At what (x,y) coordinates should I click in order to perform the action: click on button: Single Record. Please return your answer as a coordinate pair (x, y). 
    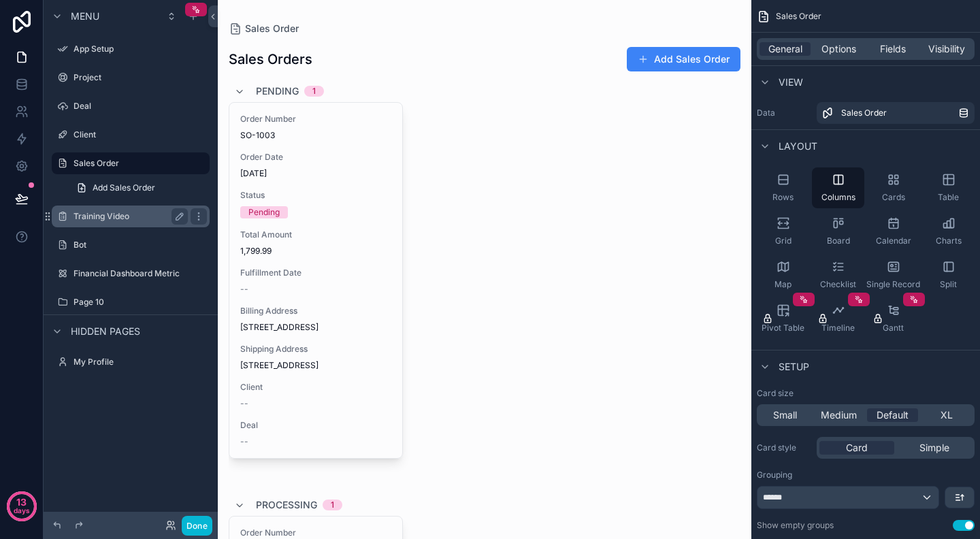
    Looking at the image, I should click on (893, 275).